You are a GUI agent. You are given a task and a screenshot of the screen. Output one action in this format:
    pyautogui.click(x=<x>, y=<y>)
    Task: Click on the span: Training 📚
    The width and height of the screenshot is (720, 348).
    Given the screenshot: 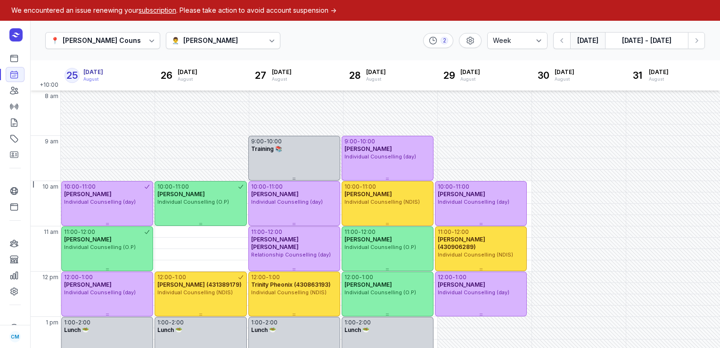 What is the action you would take?
    pyautogui.click(x=267, y=148)
    